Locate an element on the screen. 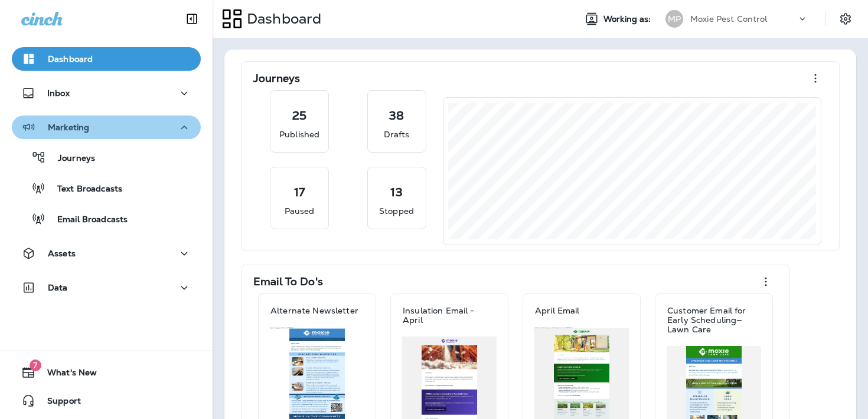  button: Text Broadcasts is located at coordinates (106, 188).